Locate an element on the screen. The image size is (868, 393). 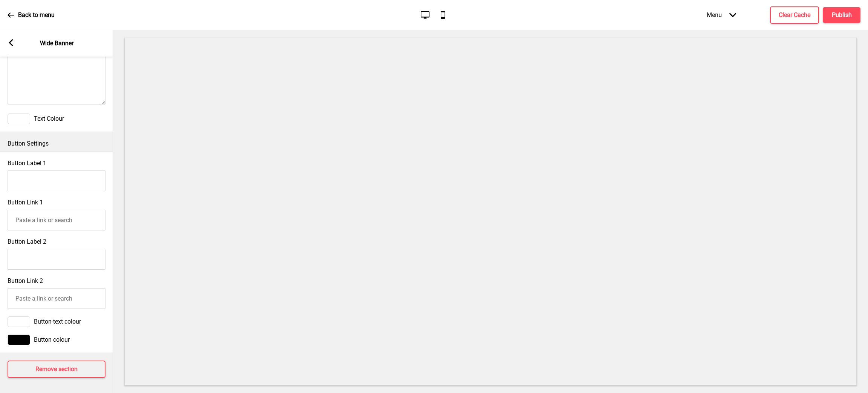
div: Button text colour is located at coordinates (56, 322).